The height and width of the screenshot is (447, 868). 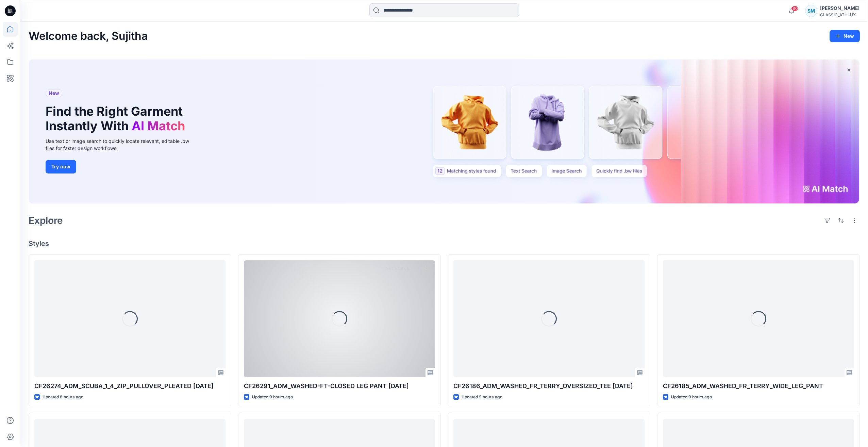 What do you see at coordinates (811, 11) in the screenshot?
I see `div: SM` at bounding box center [811, 11].